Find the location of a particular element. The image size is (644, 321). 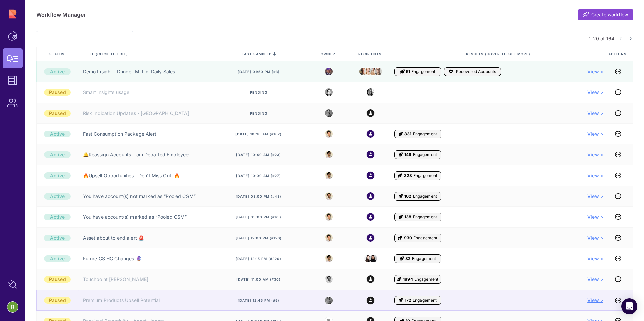

img: 9137139073652_81250423bda472dcd80a_32.png is located at coordinates (329, 92).